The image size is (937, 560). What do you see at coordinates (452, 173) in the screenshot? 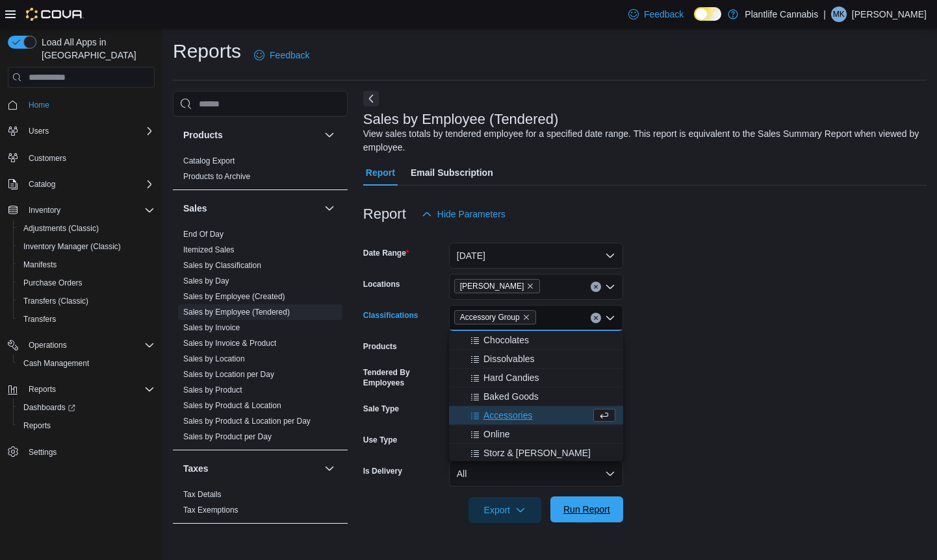
I see `span: Email Subscription` at bounding box center [452, 173].